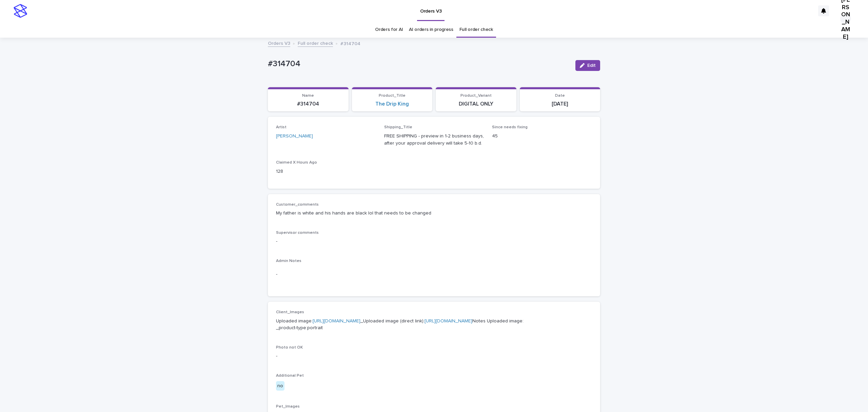 The image size is (868, 412). I want to click on span: Pet_Images, so click(288, 406).